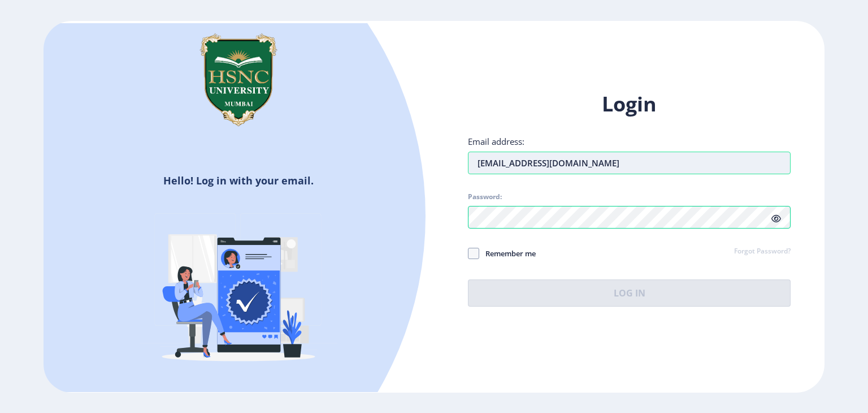 This screenshot has height=413, width=868. I want to click on span: Remember me, so click(507, 254).